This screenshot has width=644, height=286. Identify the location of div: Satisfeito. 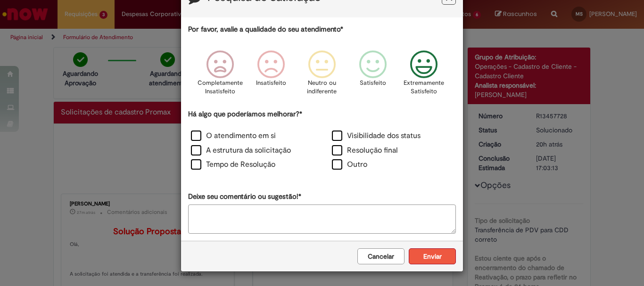
(373, 75).